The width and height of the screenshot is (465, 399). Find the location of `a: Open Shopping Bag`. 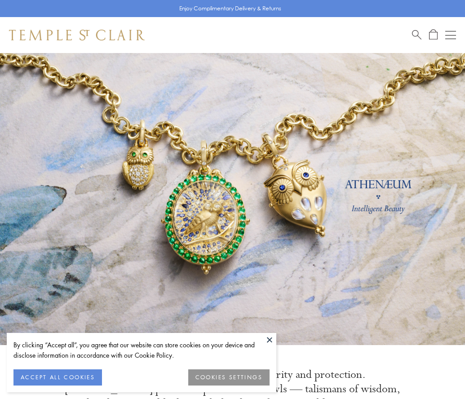

a: Open Shopping Bag is located at coordinates (433, 35).